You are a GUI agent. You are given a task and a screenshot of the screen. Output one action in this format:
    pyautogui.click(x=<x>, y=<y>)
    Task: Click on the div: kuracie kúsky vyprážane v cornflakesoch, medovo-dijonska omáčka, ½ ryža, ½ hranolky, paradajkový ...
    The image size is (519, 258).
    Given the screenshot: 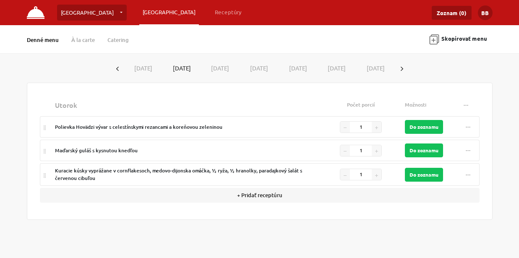 What is the action you would take?
    pyautogui.click(x=186, y=175)
    